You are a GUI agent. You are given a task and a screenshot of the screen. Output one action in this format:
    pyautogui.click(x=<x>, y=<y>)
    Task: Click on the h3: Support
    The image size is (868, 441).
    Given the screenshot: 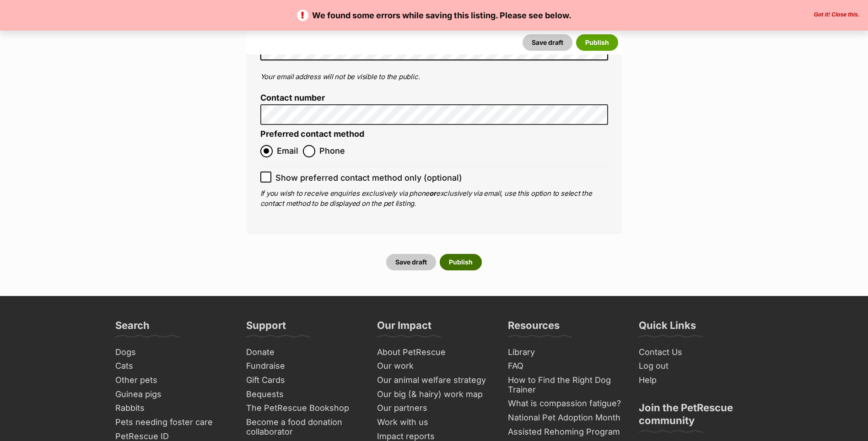 What is the action you would take?
    pyautogui.click(x=266, y=328)
    